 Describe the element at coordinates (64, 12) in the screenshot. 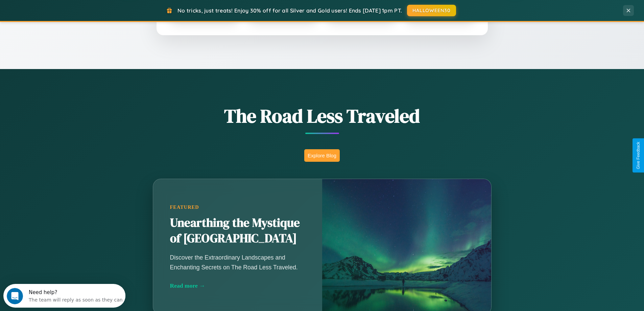

I see `div: Open Intercom Messenger` at that location.